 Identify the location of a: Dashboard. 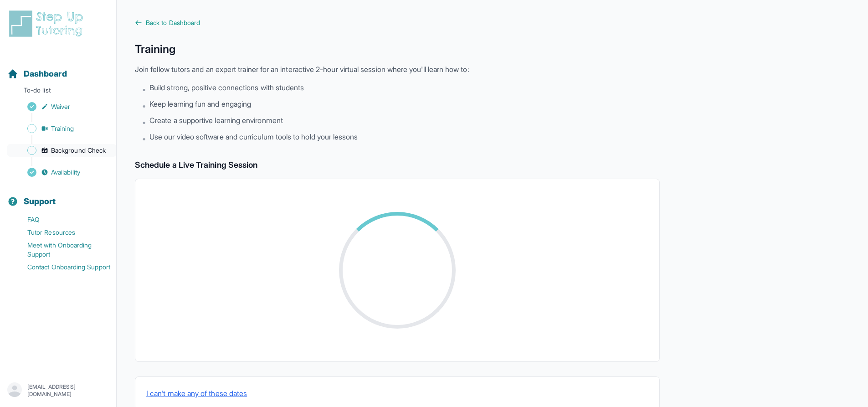
(37, 74).